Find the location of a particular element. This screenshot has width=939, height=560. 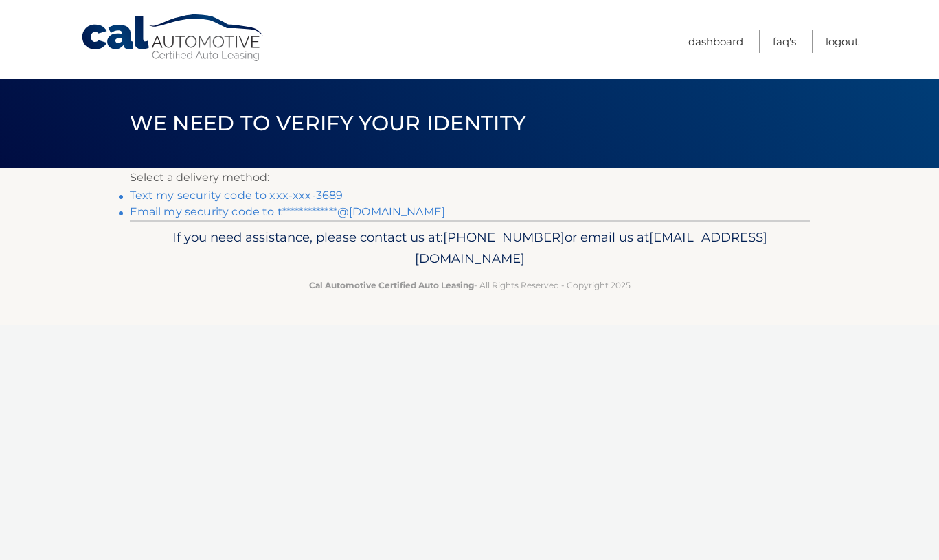

p: Select a delivery method: is located at coordinates (470, 177).